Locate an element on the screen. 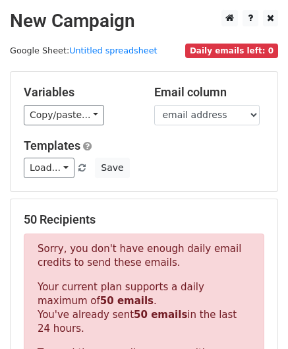 The image size is (288, 349). a: Untitled spreadsheet is located at coordinates (113, 50).